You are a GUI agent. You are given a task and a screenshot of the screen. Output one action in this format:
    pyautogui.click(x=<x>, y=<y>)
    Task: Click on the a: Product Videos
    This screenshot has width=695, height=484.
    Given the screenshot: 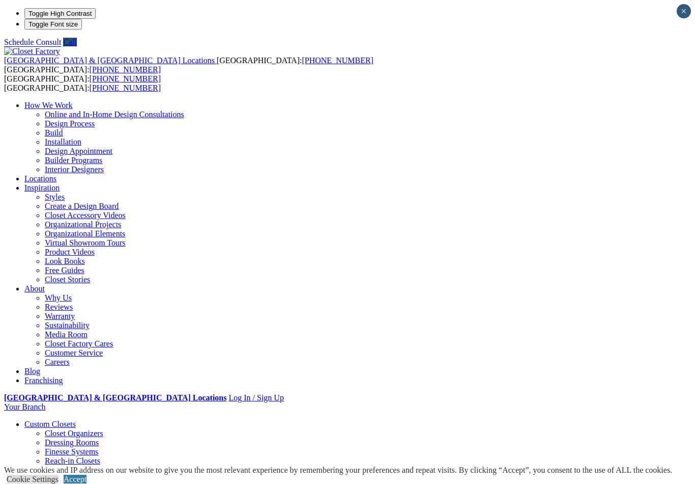 What is the action you would take?
    pyautogui.click(x=70, y=251)
    